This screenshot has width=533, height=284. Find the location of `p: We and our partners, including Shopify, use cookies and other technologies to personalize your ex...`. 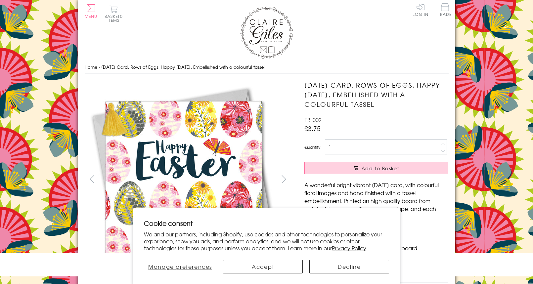

p: We and our partners, including Shopify, use cookies and other technologies to personalize your ex... is located at coordinates (267, 241).